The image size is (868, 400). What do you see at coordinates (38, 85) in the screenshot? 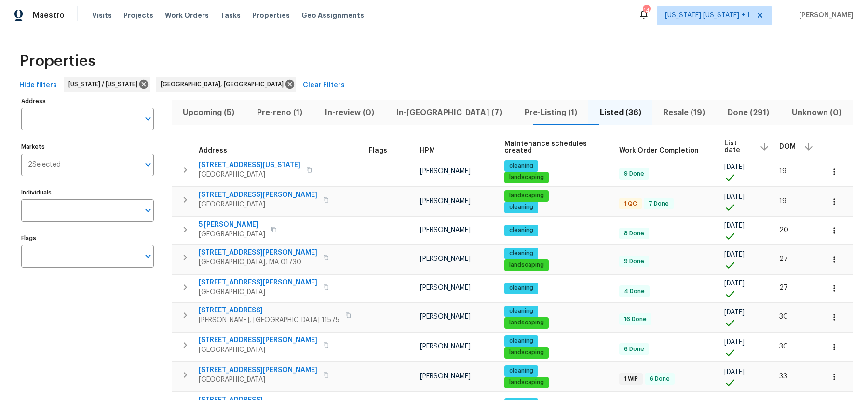
I see `button: Hide filters` at bounding box center [38, 85].